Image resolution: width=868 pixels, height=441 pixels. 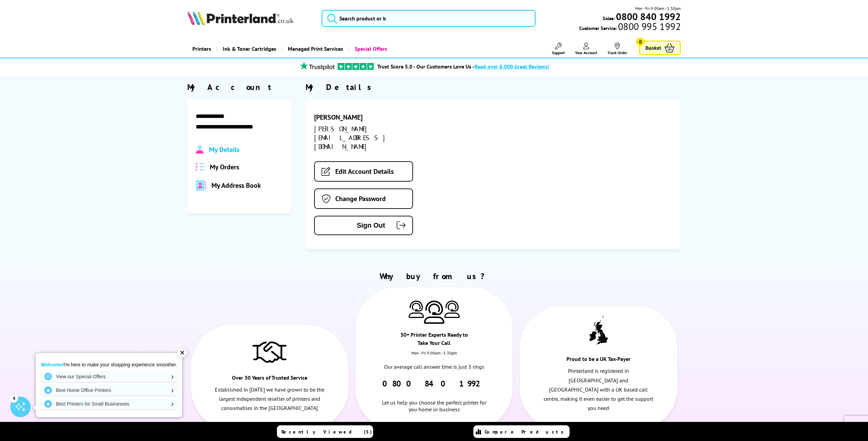 What do you see at coordinates (558, 53) in the screenshot?
I see `span: Support` at bounding box center [558, 53].